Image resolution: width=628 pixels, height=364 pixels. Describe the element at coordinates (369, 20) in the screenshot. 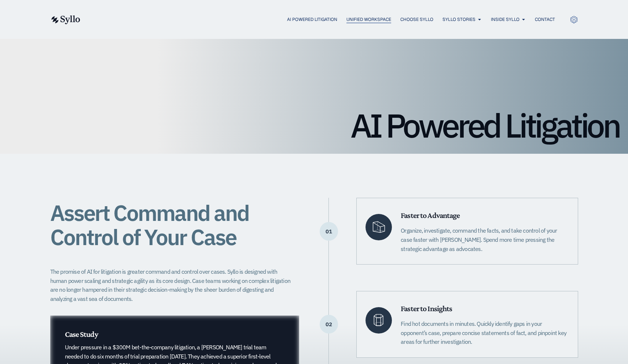

I see `a: Unified Workspace` at that location.